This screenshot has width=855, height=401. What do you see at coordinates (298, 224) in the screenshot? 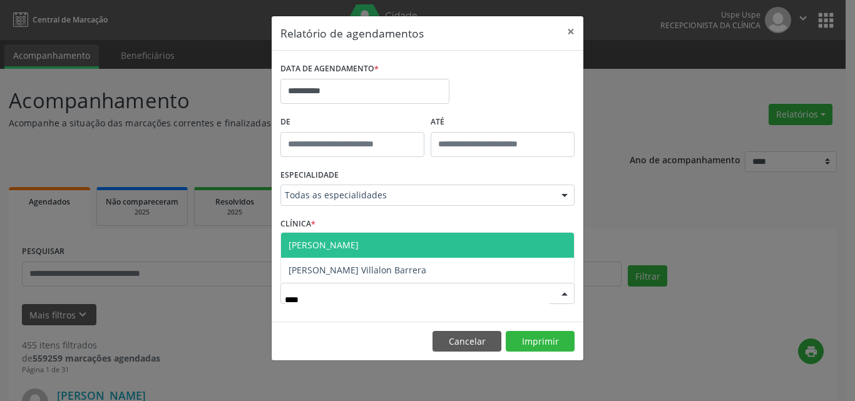
I see `label: CLÍNICA` at bounding box center [298, 224].